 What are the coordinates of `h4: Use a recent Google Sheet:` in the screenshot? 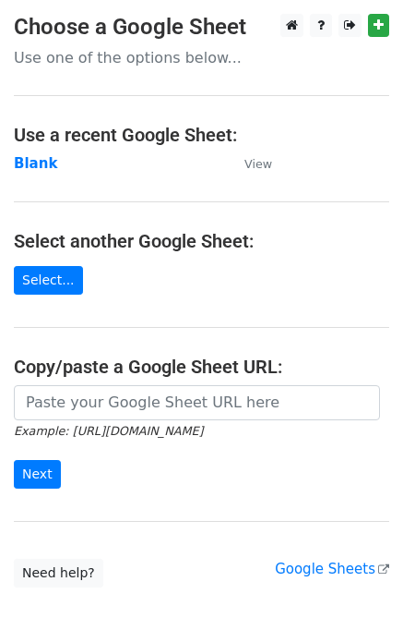 It's located at (201, 135).